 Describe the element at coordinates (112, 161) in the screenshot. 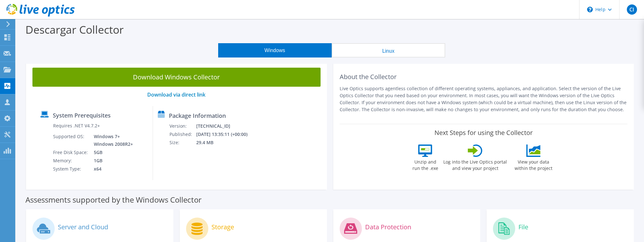

I see `td: 1GB` at that location.